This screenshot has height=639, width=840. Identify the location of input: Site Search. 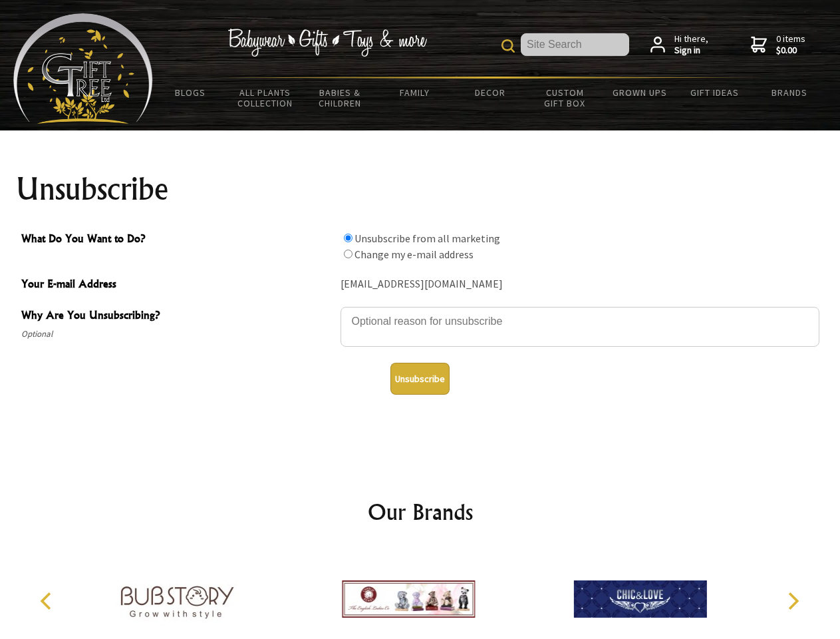
(575, 44).